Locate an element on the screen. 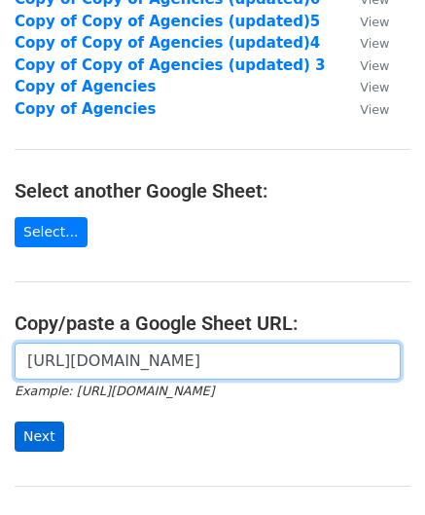 The image size is (425, 515). a: Select... is located at coordinates (51, 232).